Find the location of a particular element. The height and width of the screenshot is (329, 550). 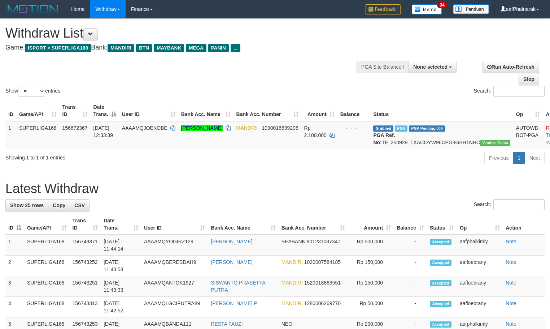

td: 156743251 is located at coordinates (85, 286).